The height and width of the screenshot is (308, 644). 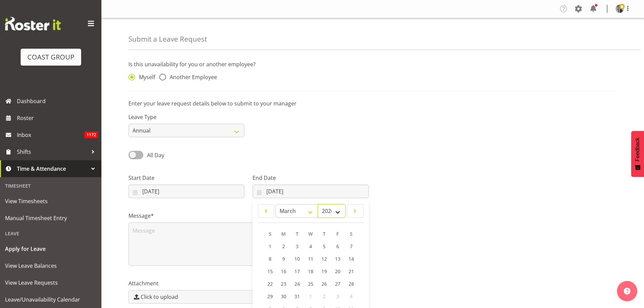 What do you see at coordinates (324, 271) in the screenshot?
I see `a: 19` at bounding box center [324, 271].